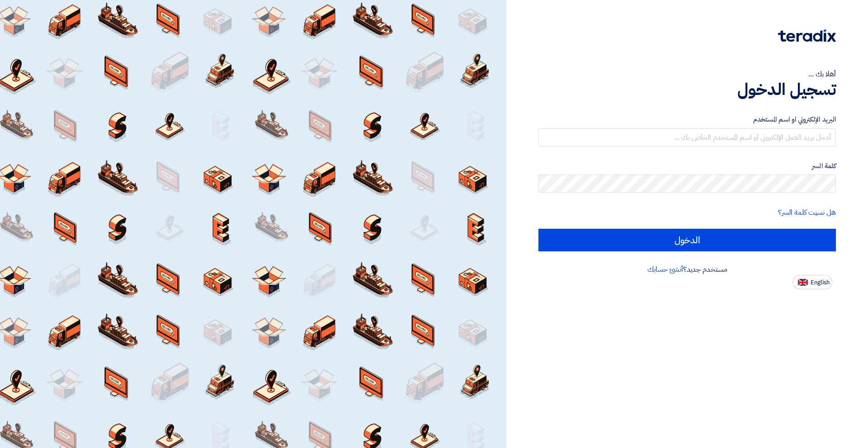 This screenshot has width=868, height=448. What do you see at coordinates (687, 74) in the screenshot?
I see `div: أهلا بك ...` at bounding box center [687, 74].